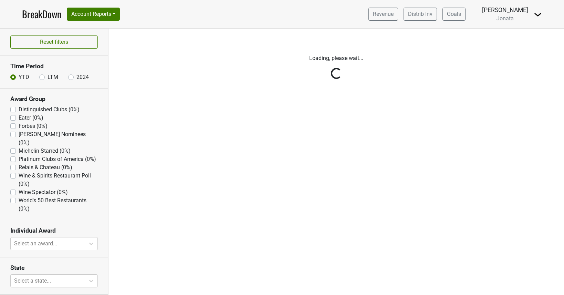 This screenshot has width=564, height=295. What do you see at coordinates (383, 14) in the screenshot?
I see `a: Revenue` at bounding box center [383, 14].